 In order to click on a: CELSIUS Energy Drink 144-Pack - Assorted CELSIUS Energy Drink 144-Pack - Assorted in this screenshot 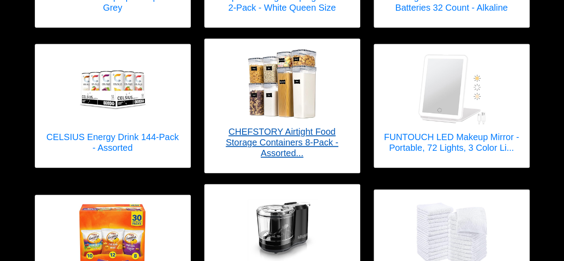, I will do `click(113, 106)`.